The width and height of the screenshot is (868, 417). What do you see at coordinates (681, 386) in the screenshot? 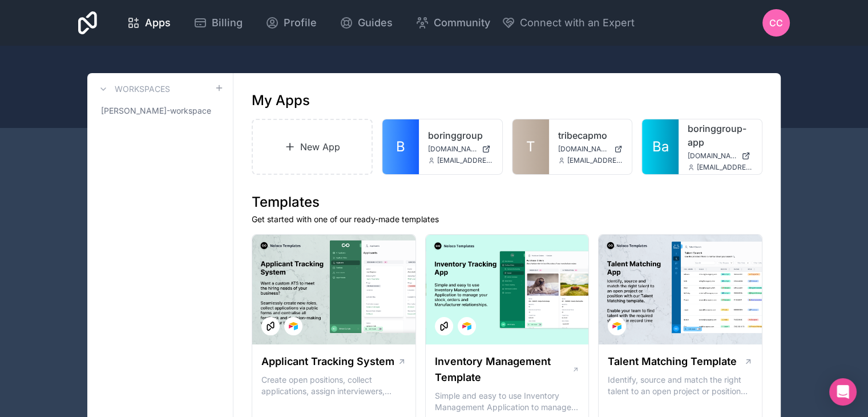
I see `p: Identify, source and match the right talent to an open project or position with our Talent Matchi...` at bounding box center [681, 386].